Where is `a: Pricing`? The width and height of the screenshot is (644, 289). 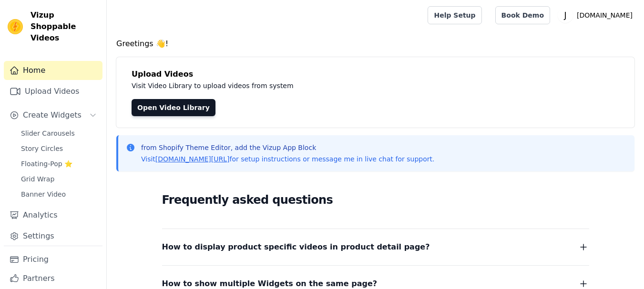 a: Pricing is located at coordinates (53, 260).